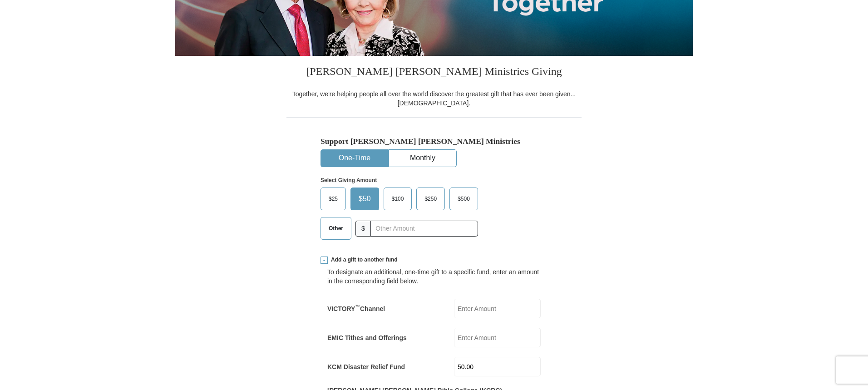 This screenshot has width=868, height=390. I want to click on sup: ™, so click(357, 307).